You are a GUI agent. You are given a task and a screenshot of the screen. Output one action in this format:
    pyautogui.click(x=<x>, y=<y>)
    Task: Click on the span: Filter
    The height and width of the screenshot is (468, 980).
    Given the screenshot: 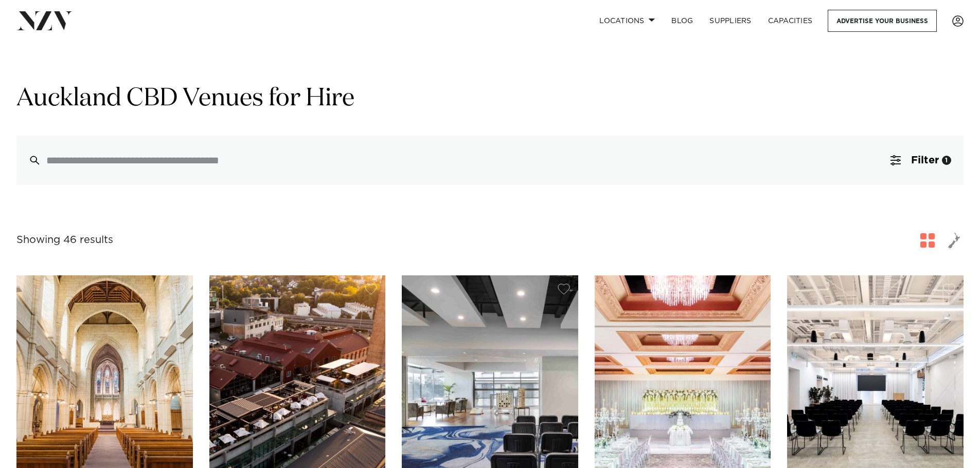 What is the action you would take?
    pyautogui.click(x=925, y=160)
    